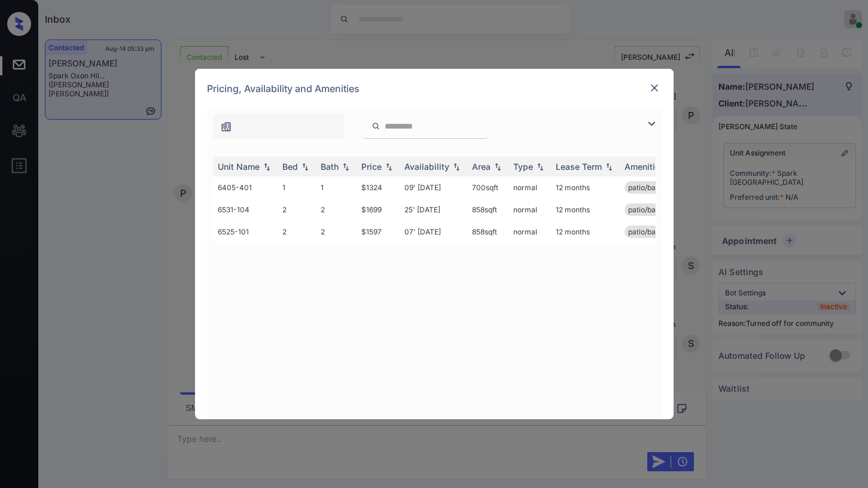 Image resolution: width=868 pixels, height=488 pixels. I want to click on div: Lease Term, so click(579, 166).